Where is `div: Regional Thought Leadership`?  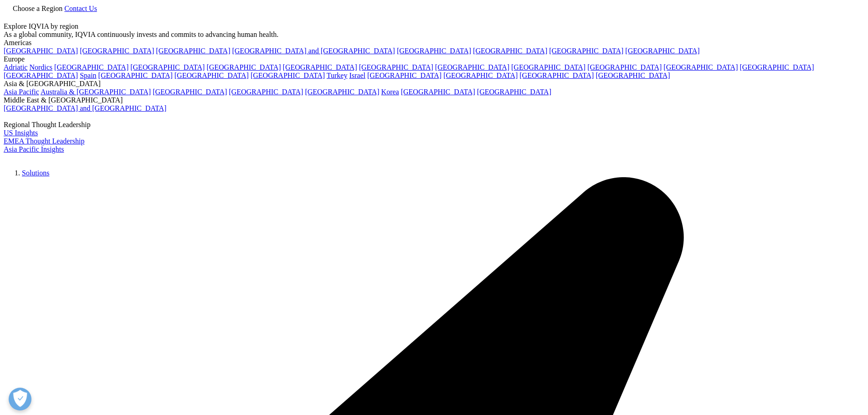 div: Regional Thought Leadership is located at coordinates (433, 125).